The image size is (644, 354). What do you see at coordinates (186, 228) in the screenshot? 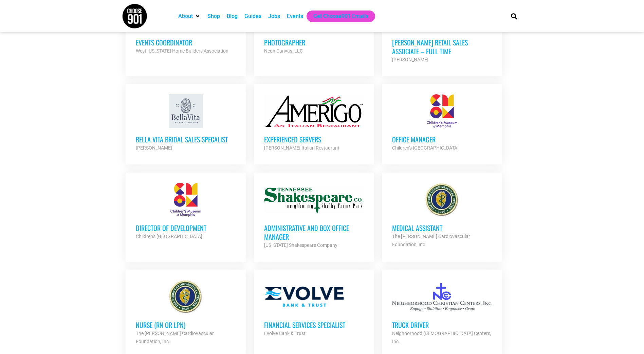
I see `h3: Director of Development` at bounding box center [186, 228].